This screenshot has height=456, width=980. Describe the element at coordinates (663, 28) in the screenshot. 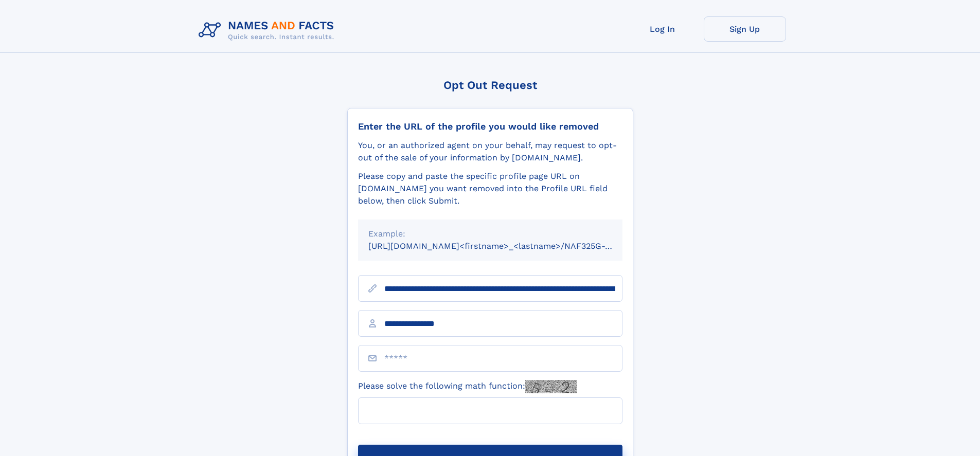

I see `a: Log In` at that location.